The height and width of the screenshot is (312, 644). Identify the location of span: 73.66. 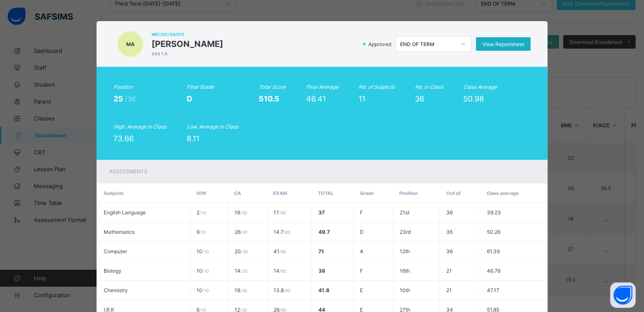
(124, 139).